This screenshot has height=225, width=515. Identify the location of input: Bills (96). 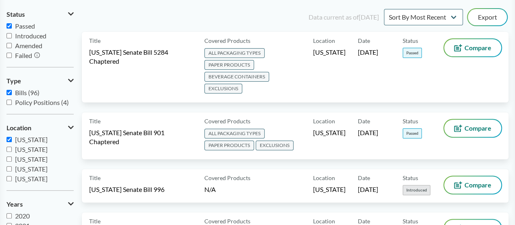
(9, 92).